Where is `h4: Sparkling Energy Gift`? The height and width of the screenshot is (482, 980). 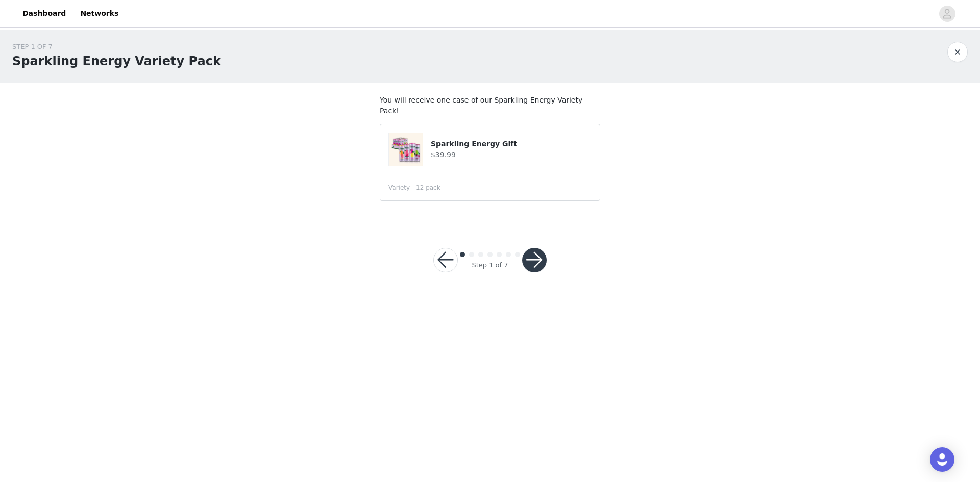 h4: Sparkling Energy Gift is located at coordinates (511, 144).